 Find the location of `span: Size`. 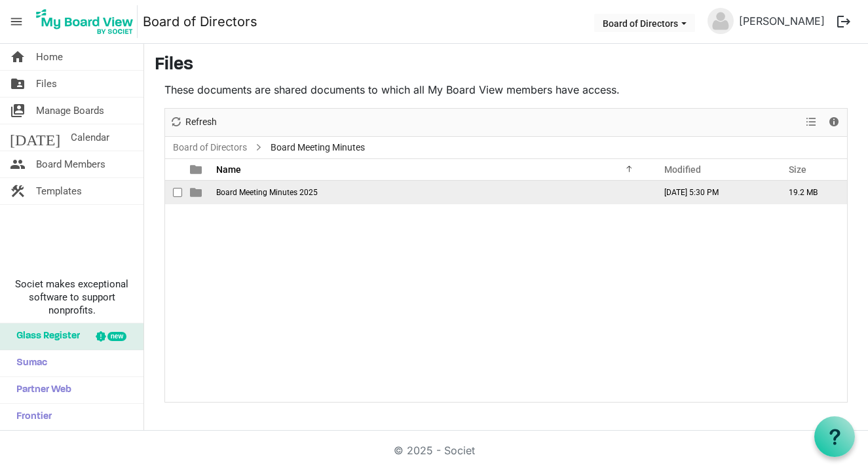

span: Size is located at coordinates (797, 169).